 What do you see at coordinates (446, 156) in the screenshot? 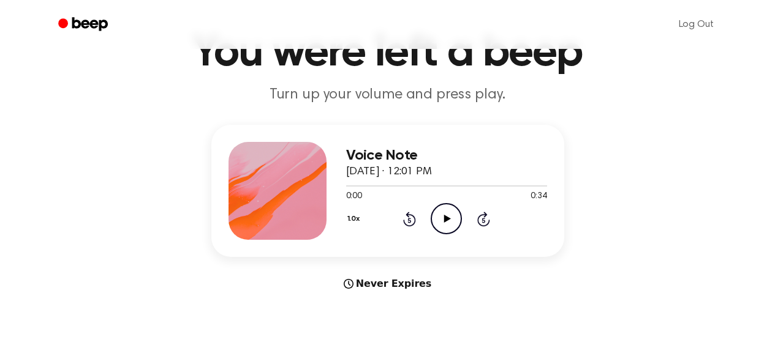
I see `h3: Voice Note` at bounding box center [446, 156].